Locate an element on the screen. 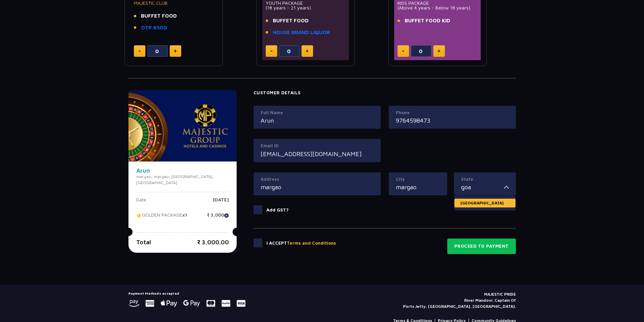 The height and width of the screenshot is (322, 644). strong: x1 is located at coordinates (185, 215).